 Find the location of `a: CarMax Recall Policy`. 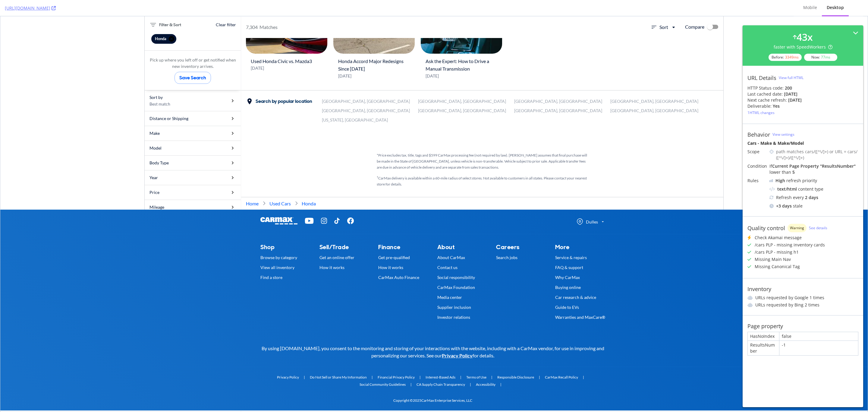

a: CarMax Recall Policy is located at coordinates (561, 360).